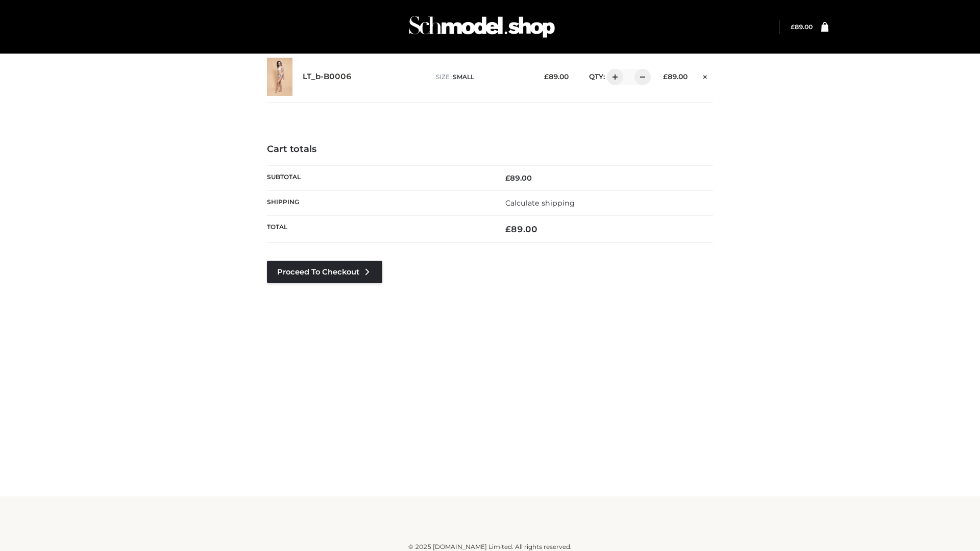 The height and width of the screenshot is (551, 980). Describe the element at coordinates (378, 178) in the screenshot. I see `th: Subtotal` at that location.